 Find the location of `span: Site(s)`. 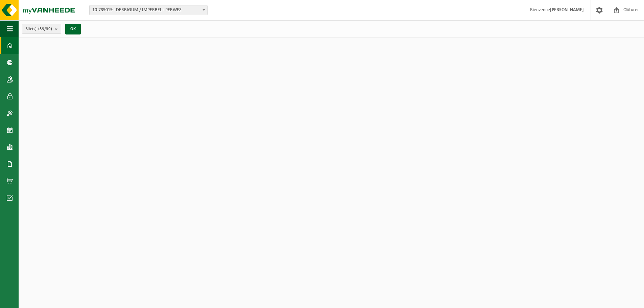

span: Site(s) is located at coordinates (39, 29).